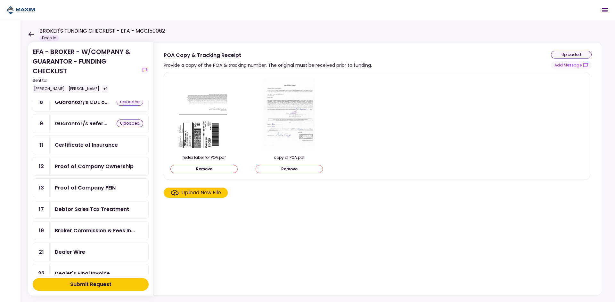 The image size is (615, 302). What do you see at coordinates (41, 252) in the screenshot?
I see `div: 21` at bounding box center [41, 252].